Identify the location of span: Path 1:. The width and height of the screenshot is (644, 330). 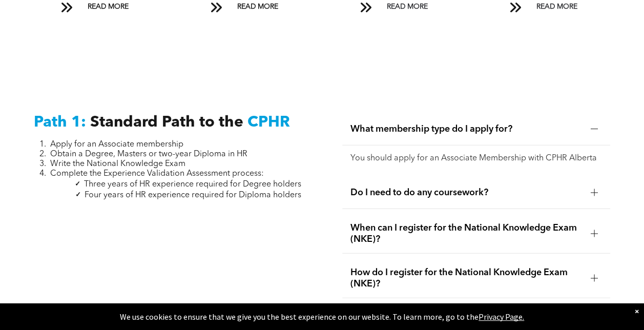
(60, 123).